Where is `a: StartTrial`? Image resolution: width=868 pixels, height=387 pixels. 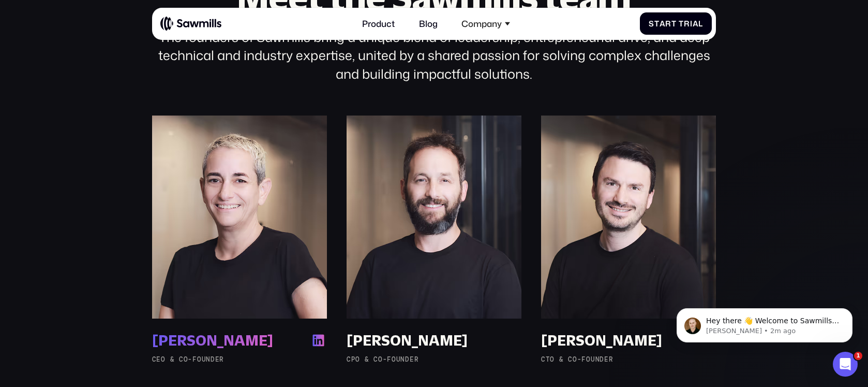
a: StartTrial is located at coordinates (675, 23).